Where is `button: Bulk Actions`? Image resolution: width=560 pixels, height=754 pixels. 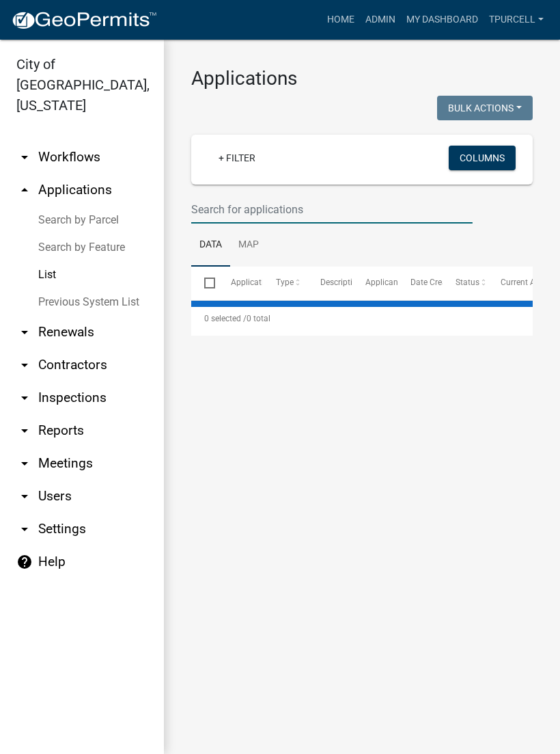
button: Bulk Actions is located at coordinates (485, 108).